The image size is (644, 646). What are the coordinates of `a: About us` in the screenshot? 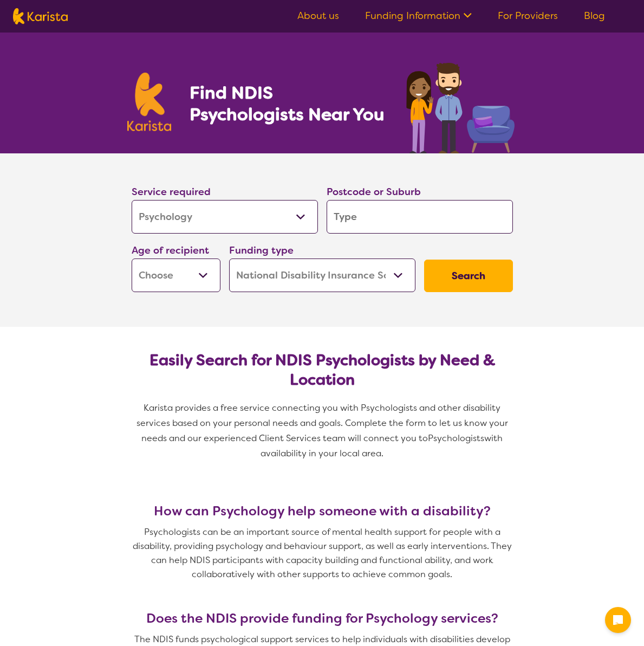 It's located at (318, 16).